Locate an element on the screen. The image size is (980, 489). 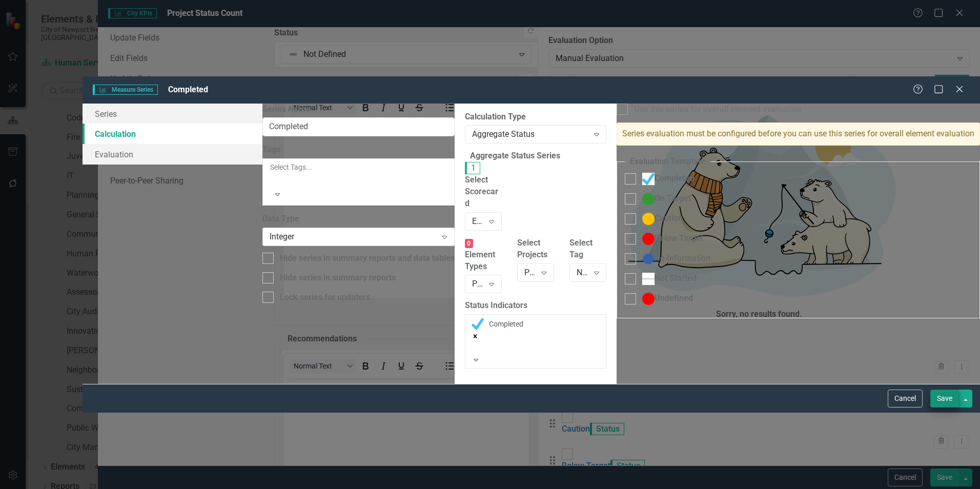
img: Undefined is located at coordinates (648, 299).